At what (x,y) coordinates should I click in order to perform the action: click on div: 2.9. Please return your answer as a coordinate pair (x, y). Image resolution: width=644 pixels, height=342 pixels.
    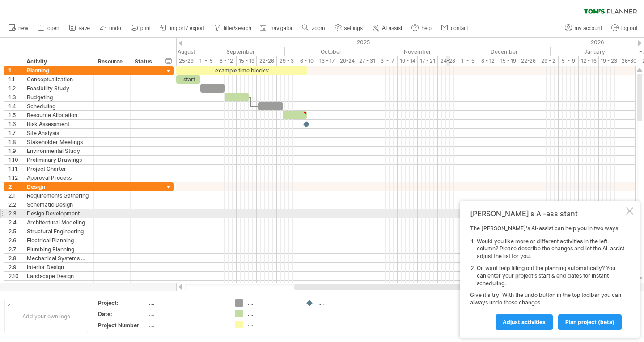
    Looking at the image, I should click on (15, 267).